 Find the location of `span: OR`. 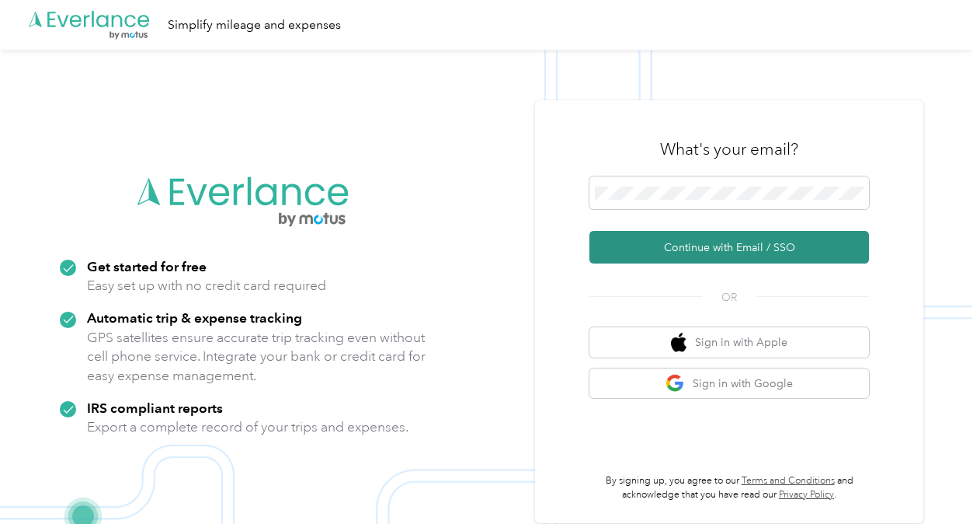

span: OR is located at coordinates (729, 297).